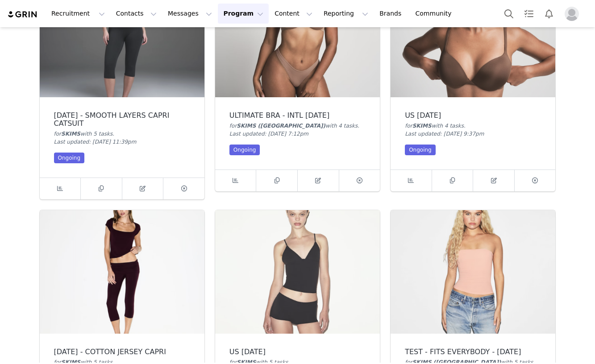 Image resolution: width=595 pixels, height=364 pixels. What do you see at coordinates (572, 14) in the screenshot?
I see `img: placeholder-profile.jpg` at bounding box center [572, 14].